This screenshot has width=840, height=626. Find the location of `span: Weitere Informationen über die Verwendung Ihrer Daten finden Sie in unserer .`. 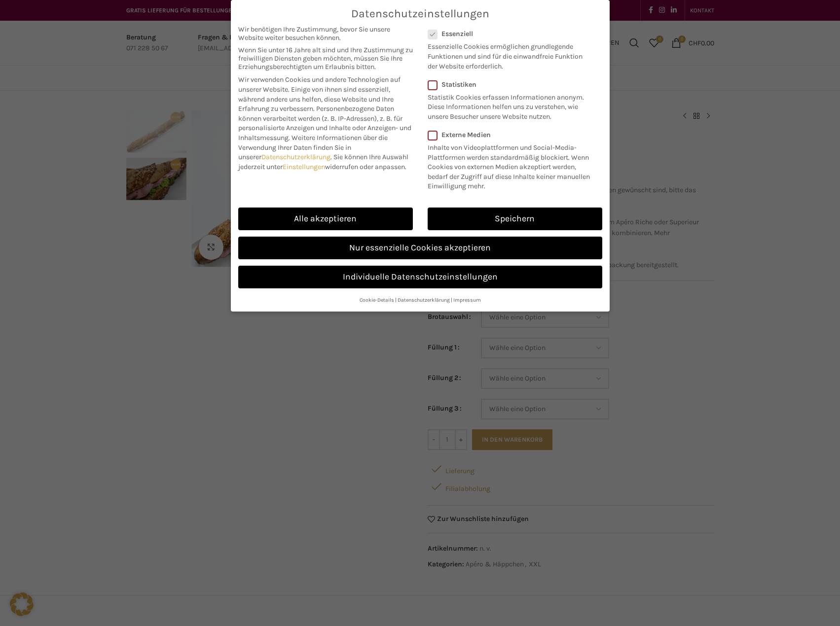

span: Weitere Informationen über die Verwendung Ihrer Daten finden Sie in unserer . is located at coordinates (313, 147).